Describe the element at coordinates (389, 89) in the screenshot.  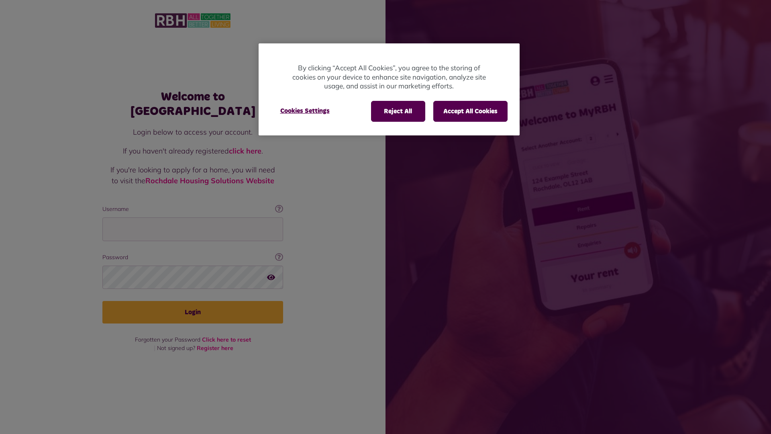
I see `div: Cookie banner` at that location.